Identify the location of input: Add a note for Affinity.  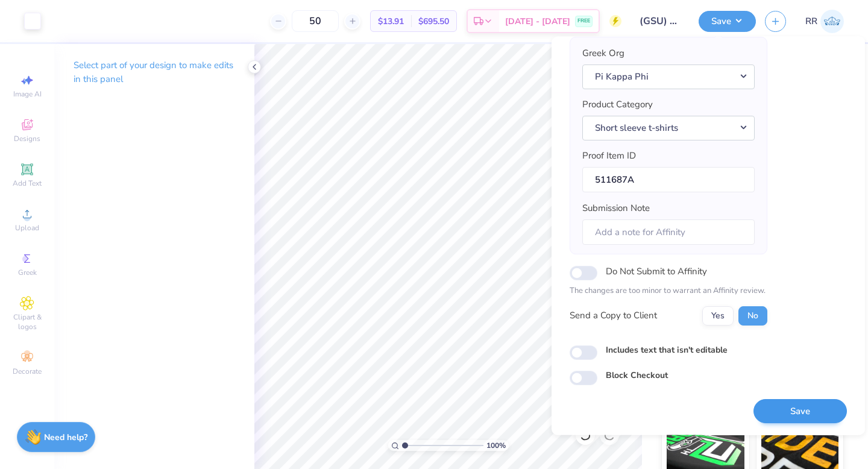
(669, 232).